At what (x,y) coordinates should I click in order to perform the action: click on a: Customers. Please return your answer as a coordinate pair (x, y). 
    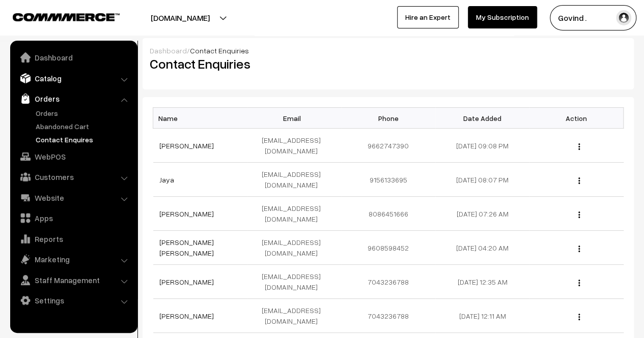
    Looking at the image, I should click on (73, 177).